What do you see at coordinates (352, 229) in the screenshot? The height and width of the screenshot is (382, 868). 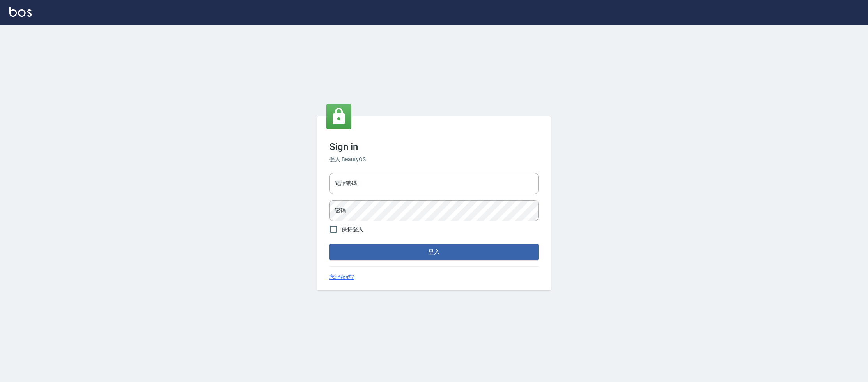 I see `span: 保持登入` at bounding box center [352, 229].